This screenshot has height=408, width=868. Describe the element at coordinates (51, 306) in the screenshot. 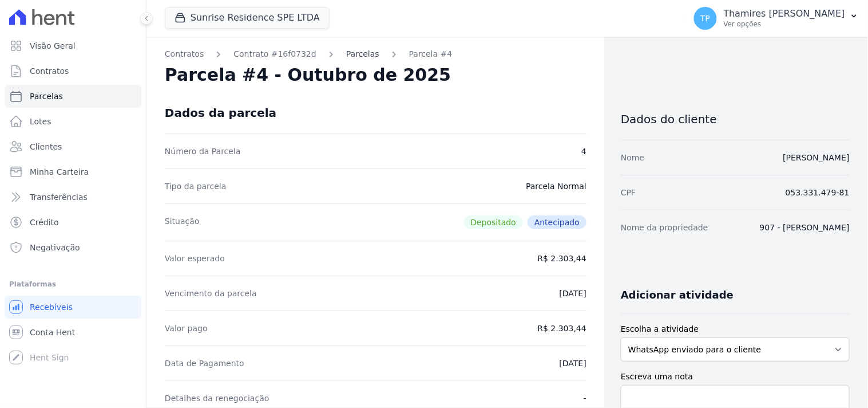

I see `span: Recebíveis` at that location.